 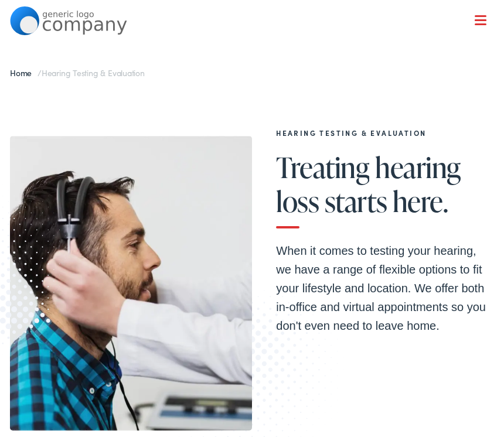 I want to click on span: Treating, so click(x=322, y=167).